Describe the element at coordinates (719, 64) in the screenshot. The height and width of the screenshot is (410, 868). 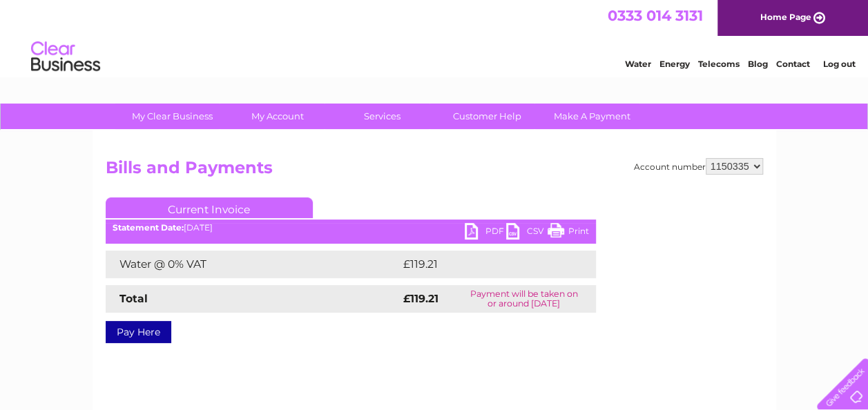
I see `a: Telecoms` at that location.